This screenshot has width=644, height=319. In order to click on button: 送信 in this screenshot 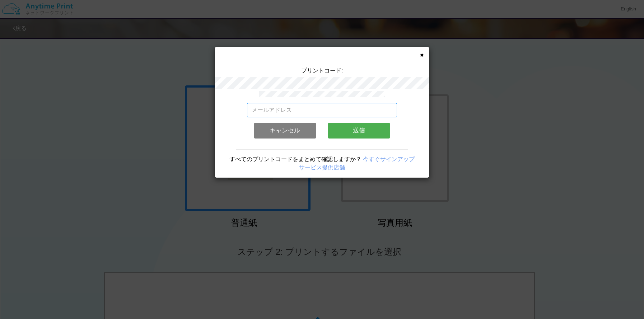, I will do `click(359, 131)`.